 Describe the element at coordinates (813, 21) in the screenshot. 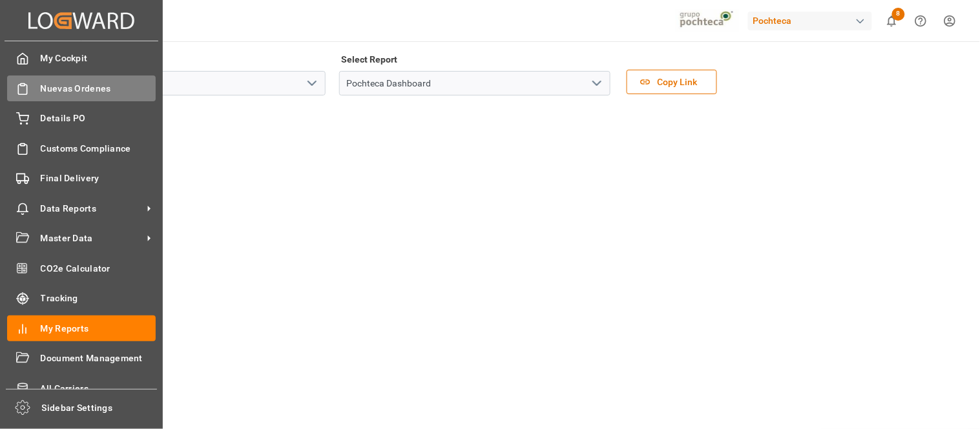

I see `button: Pochteca` at that location.